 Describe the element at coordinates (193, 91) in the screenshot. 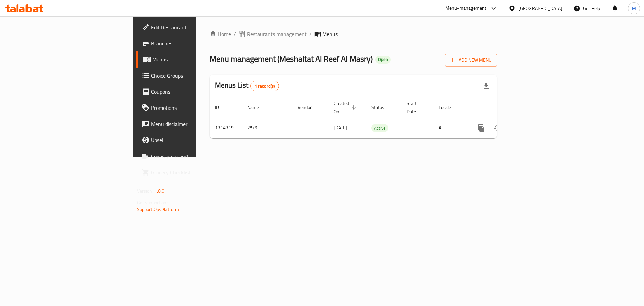

I see `span: Coupons` at that location.